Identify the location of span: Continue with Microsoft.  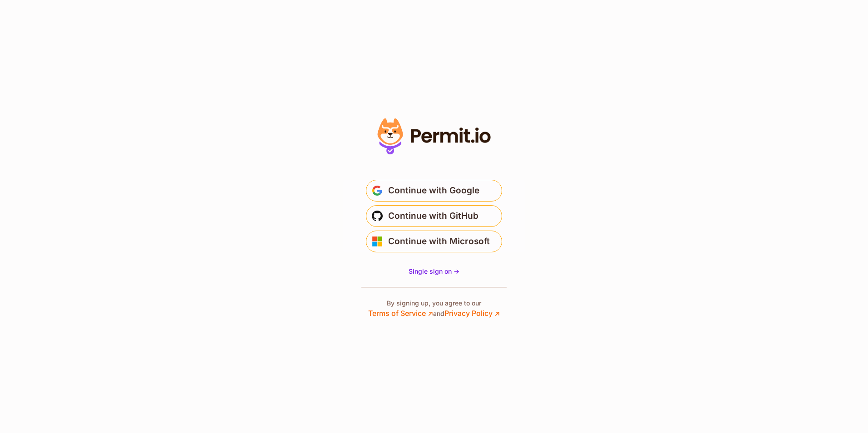
(439, 242).